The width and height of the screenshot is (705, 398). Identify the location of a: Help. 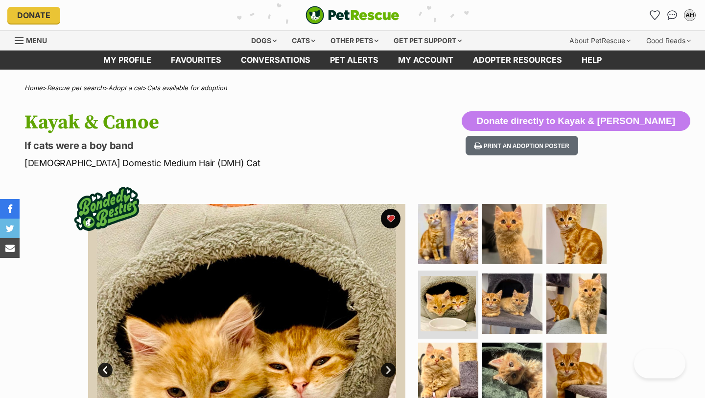
(592, 60).